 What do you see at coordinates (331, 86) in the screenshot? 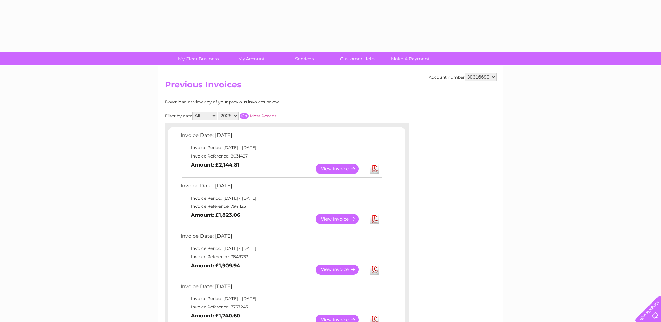
I see `h2: Previous Invoices` at bounding box center [331, 86].